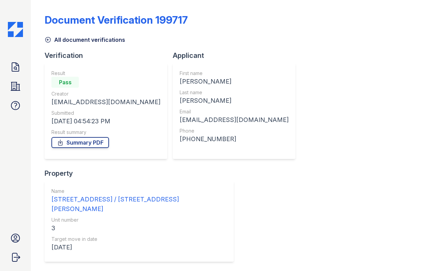  Describe the element at coordinates (142, 173) in the screenshot. I see `div: Property` at that location.